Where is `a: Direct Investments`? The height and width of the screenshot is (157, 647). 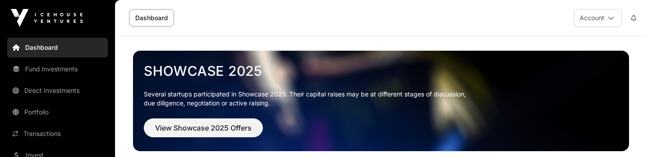 a: Direct Investments is located at coordinates (58, 91).